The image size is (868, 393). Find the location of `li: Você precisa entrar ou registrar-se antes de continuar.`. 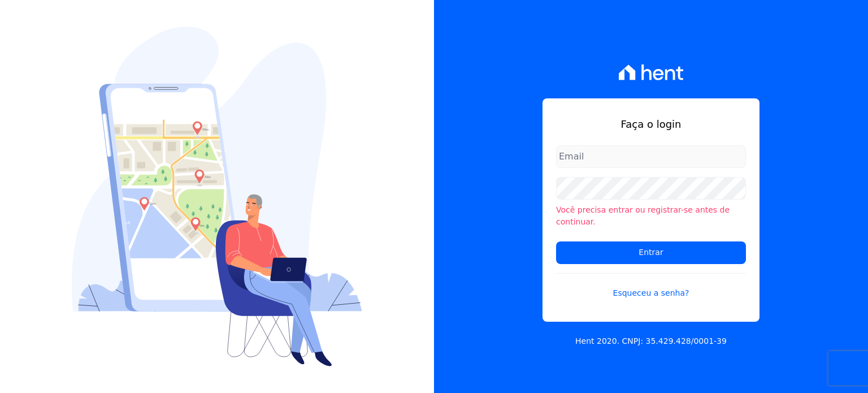

li: Você precisa entrar ou registrar-se antes de continuar. is located at coordinates (651, 216).